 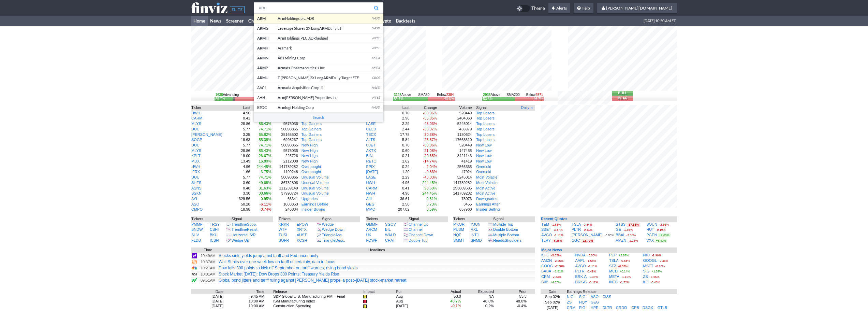 What do you see at coordinates (266, 58) in the screenshot?
I see `td: N` at bounding box center [266, 58].